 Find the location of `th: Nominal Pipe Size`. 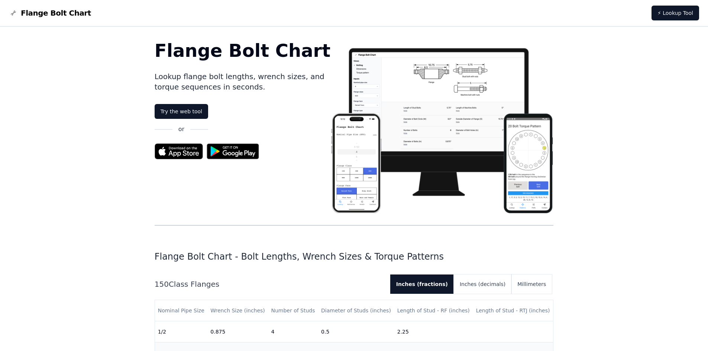

th: Nominal Pipe Size is located at coordinates (181, 311).